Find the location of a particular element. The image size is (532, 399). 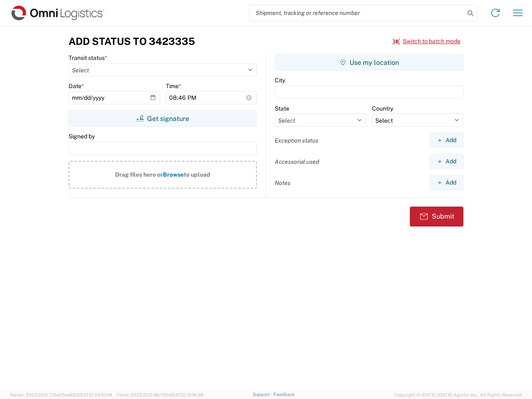

button: Use my location is located at coordinates (369, 62).